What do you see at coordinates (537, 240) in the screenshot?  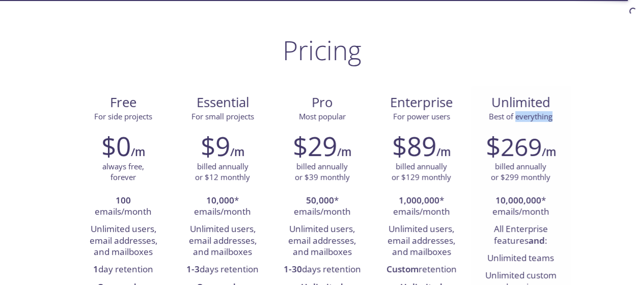 I see `strong: and` at bounding box center [537, 240].